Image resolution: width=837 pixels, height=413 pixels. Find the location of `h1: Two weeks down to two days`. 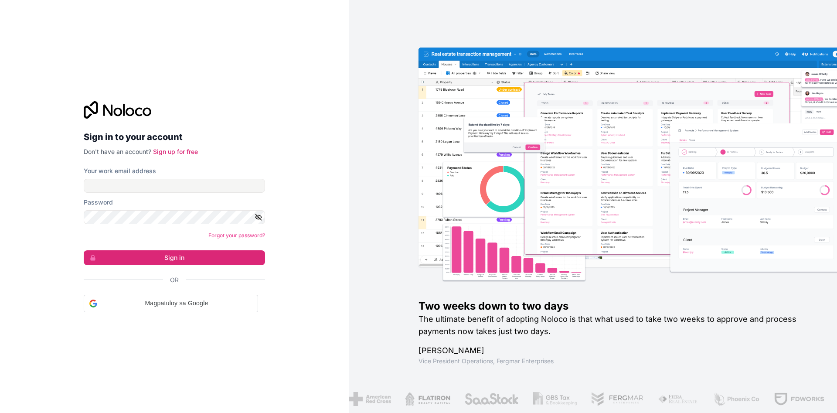

h1: Two weeks down to two days is located at coordinates (614, 306).